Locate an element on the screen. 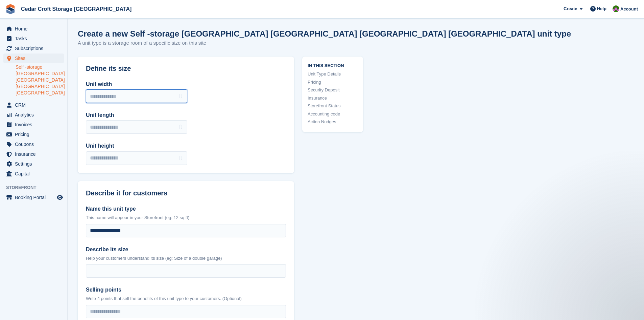 Image resolution: width=644 pixels, height=320 pixels. span: Analytics is located at coordinates (35, 115).